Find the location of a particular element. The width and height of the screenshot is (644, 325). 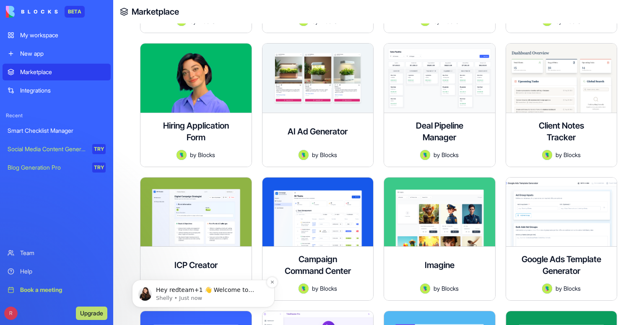

a: Book a meeting is located at coordinates (57, 289).